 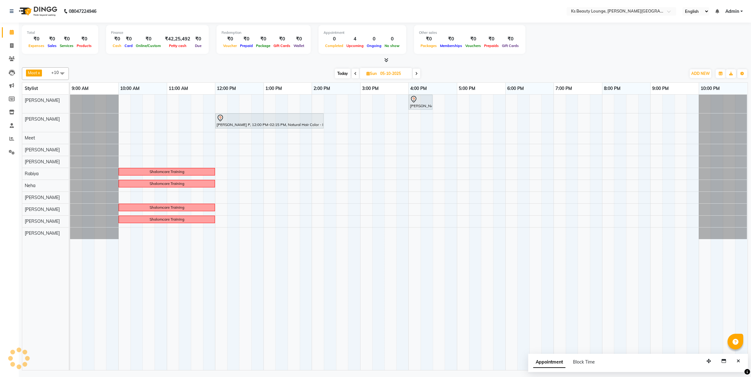 What do you see at coordinates (178, 39) in the screenshot?
I see `div: ₹42,25,492` at bounding box center [178, 39].